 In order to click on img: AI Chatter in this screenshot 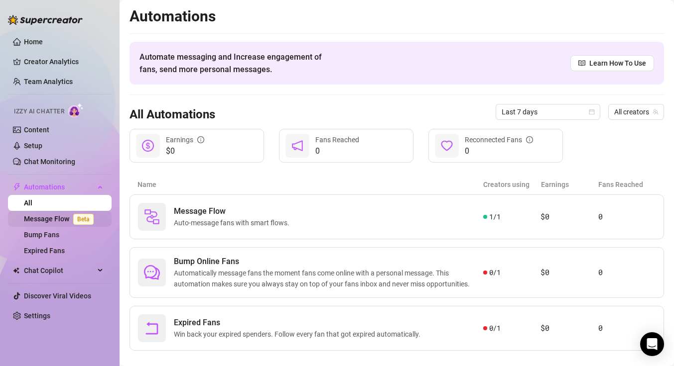, I will do `click(76, 110)`.